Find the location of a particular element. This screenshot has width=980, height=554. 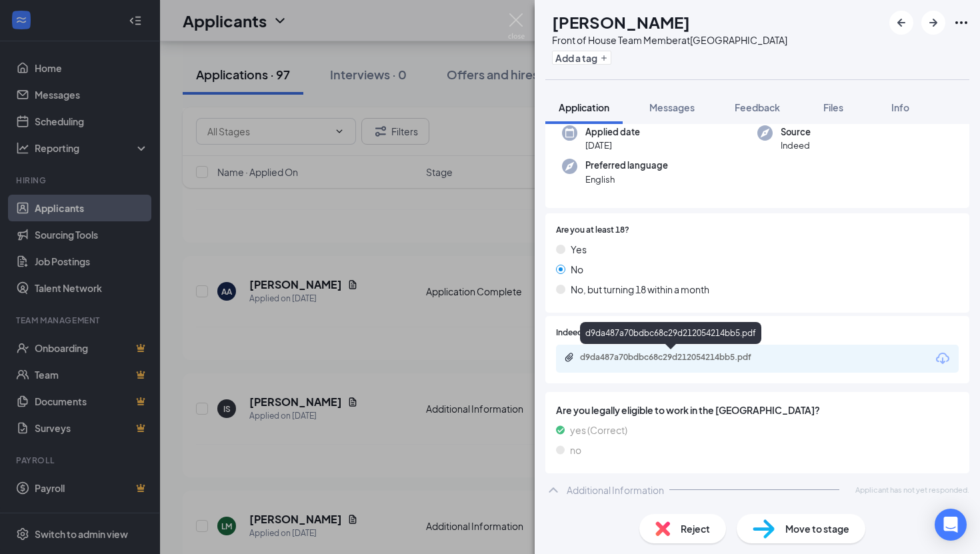

span: Move to stage is located at coordinates (817, 529).